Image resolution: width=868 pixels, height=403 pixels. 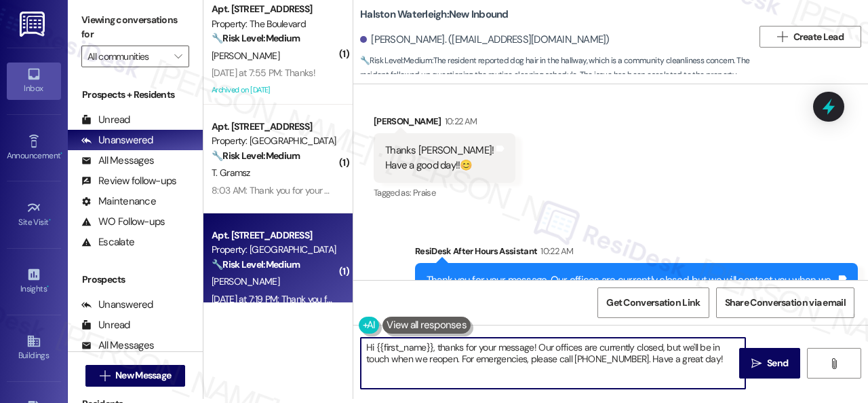 What do you see at coordinates (770, 362) in the screenshot?
I see `button: Send` at bounding box center [770, 362].